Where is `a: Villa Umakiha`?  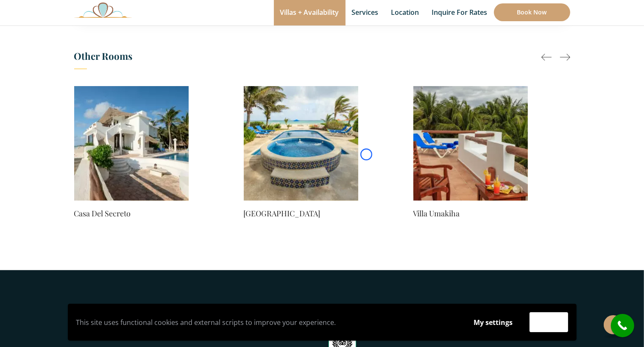 a: Villa Umakiha is located at coordinates (471, 213).